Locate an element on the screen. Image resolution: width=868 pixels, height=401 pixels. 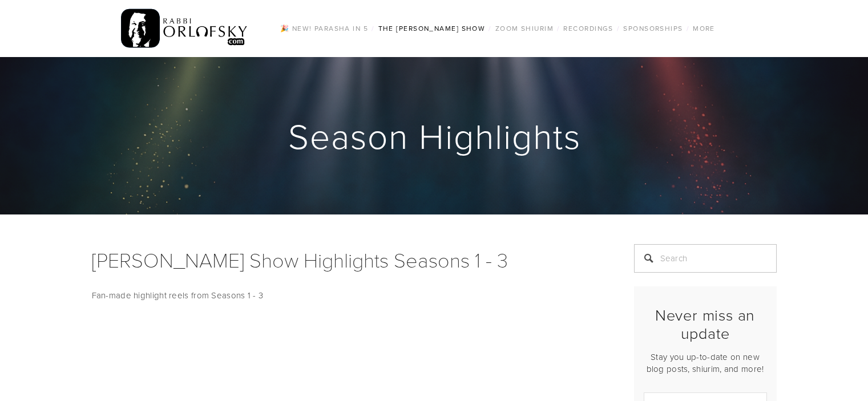
p: Stay you up-to-date on new blog posts, shiurim, and more! is located at coordinates (705, 363).